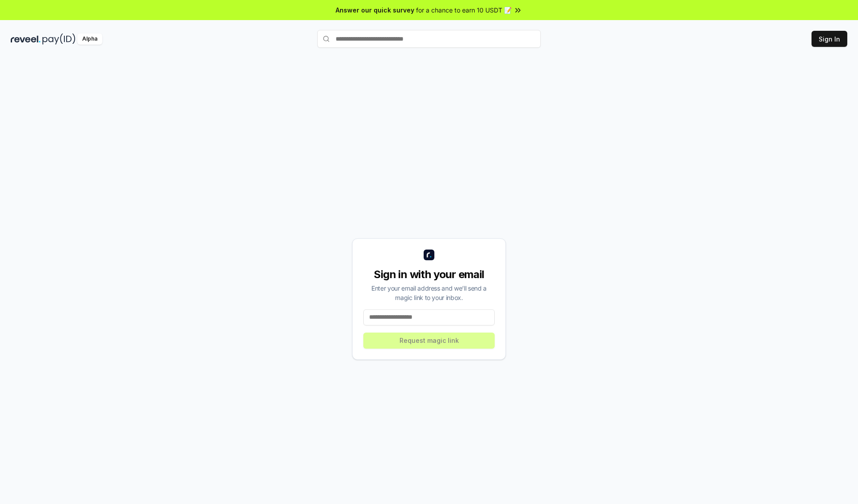  What do you see at coordinates (89, 39) in the screenshot?
I see `div: Alpha` at bounding box center [89, 39].